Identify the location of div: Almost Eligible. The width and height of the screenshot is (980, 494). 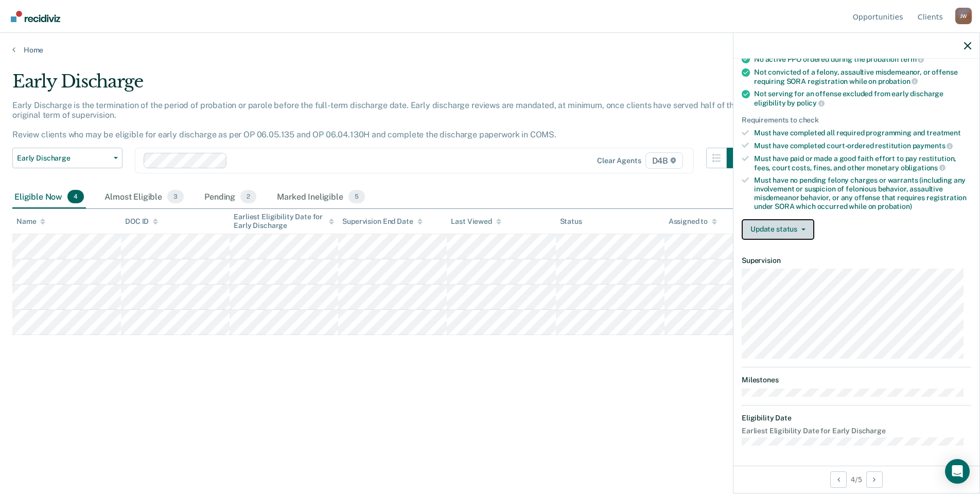
(144, 197).